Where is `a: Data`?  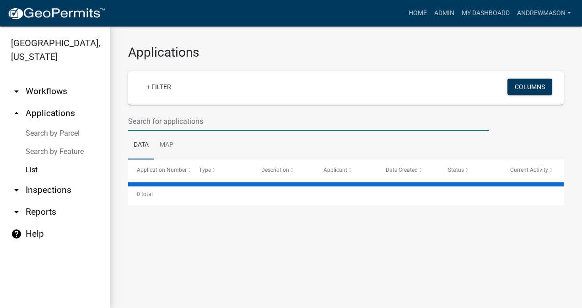
a: Data is located at coordinates (141, 146).